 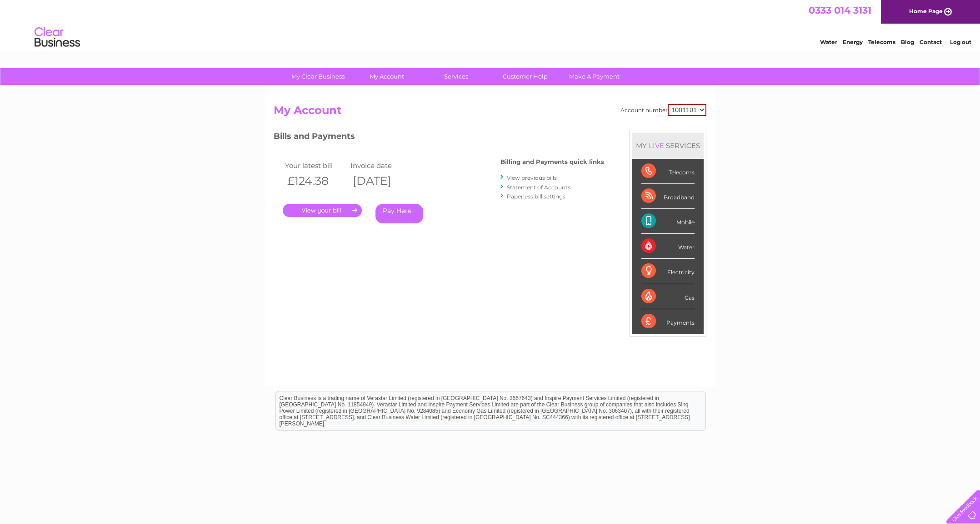 I want to click on div: MY SERVICES, so click(x=668, y=145).